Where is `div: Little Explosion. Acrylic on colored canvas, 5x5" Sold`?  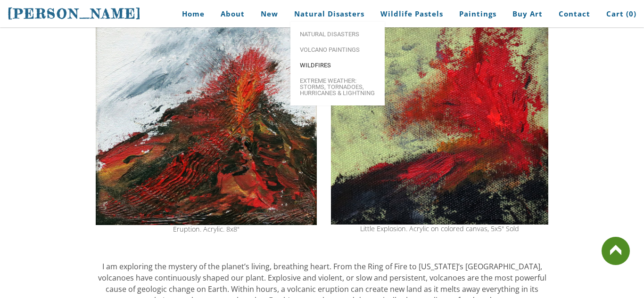
div: Little Explosion. Acrylic on colored canvas, 5x5" Sold is located at coordinates (440, 229).